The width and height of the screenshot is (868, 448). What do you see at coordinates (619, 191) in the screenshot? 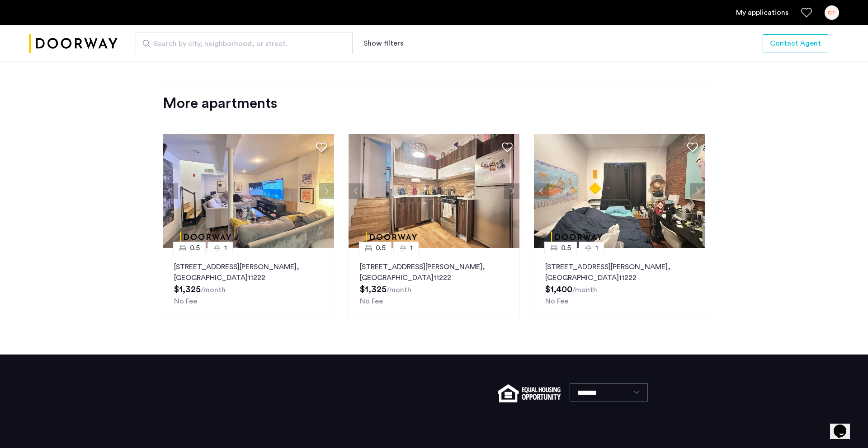
I see `img: dc6efc1f-24ba-4395-9182-45437e21be9a_638835442774708082.jpeg` at bounding box center [619, 191].